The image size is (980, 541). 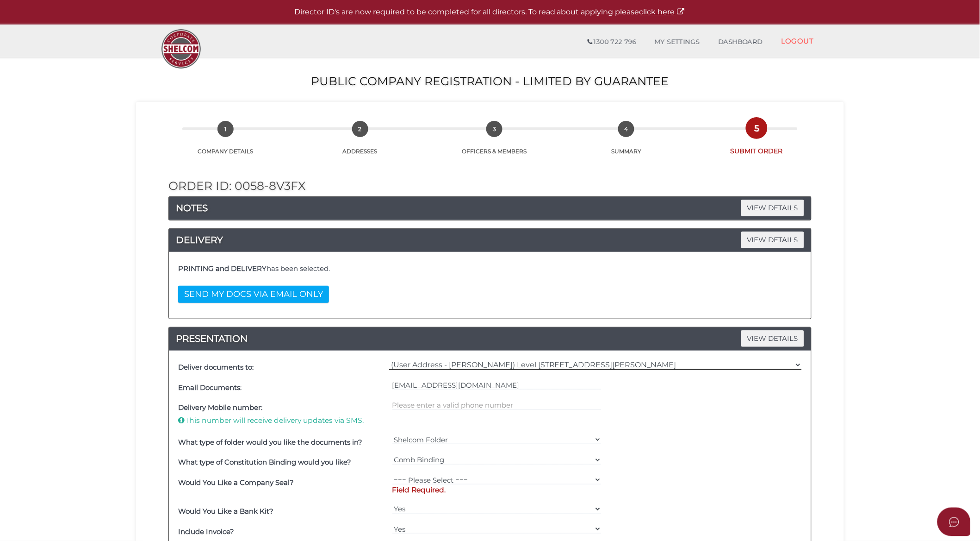 What do you see at coordinates (490, 338) in the screenshot?
I see `h4: PRESENTATION` at bounding box center [490, 338].